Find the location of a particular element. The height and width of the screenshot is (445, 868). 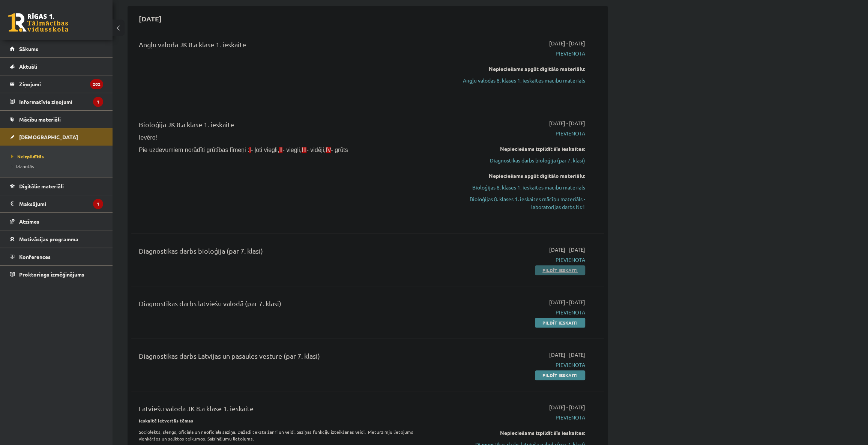

div: Latviešu valoda JK 8.a klase 1. ieskaite is located at coordinates (285, 410).